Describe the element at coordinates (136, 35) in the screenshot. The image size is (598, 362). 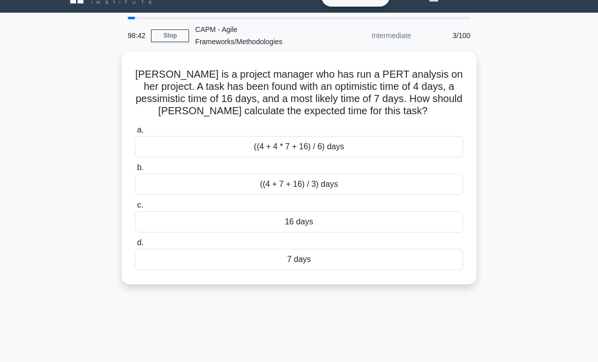
I see `div: 98:42` at that location.